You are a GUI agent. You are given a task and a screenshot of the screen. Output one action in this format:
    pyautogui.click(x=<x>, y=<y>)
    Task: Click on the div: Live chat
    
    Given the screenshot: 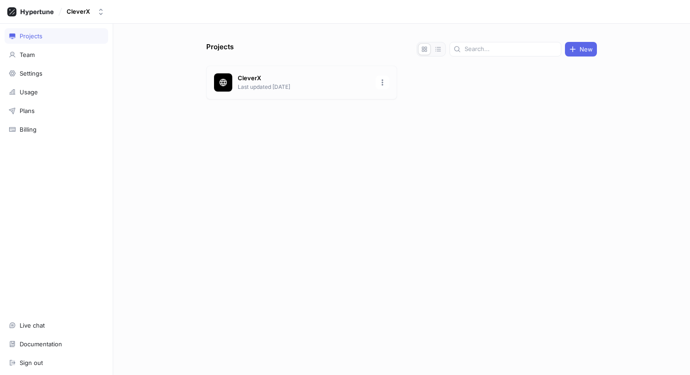 What is the action you would take?
    pyautogui.click(x=32, y=326)
    